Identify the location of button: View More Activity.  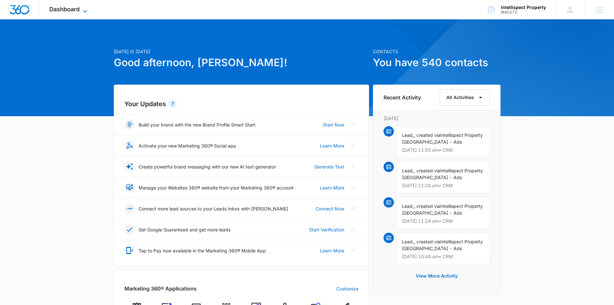
(437, 276).